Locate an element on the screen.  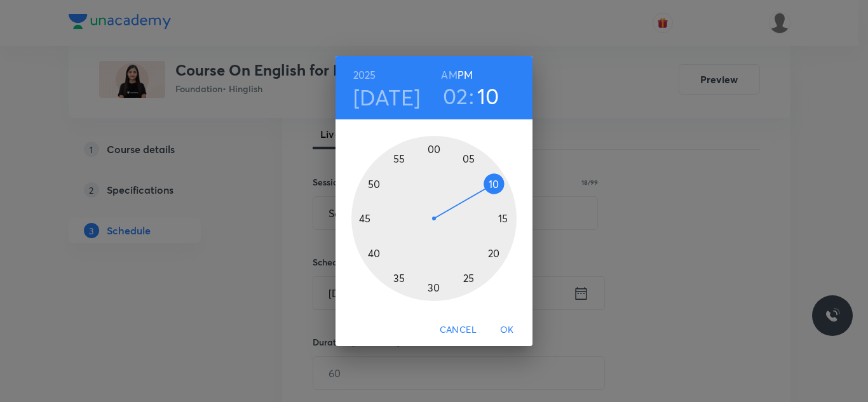
span: OK is located at coordinates (507, 330).